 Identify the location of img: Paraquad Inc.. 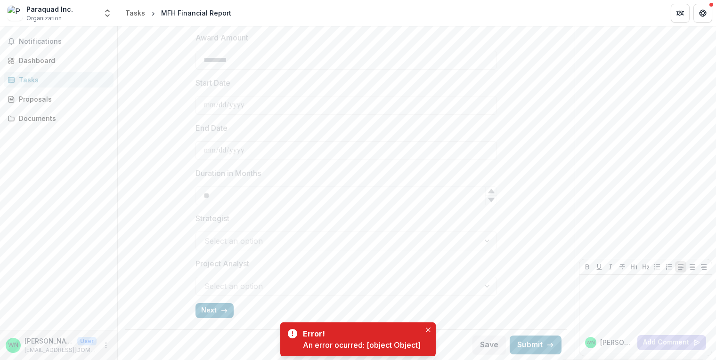
(15, 13).